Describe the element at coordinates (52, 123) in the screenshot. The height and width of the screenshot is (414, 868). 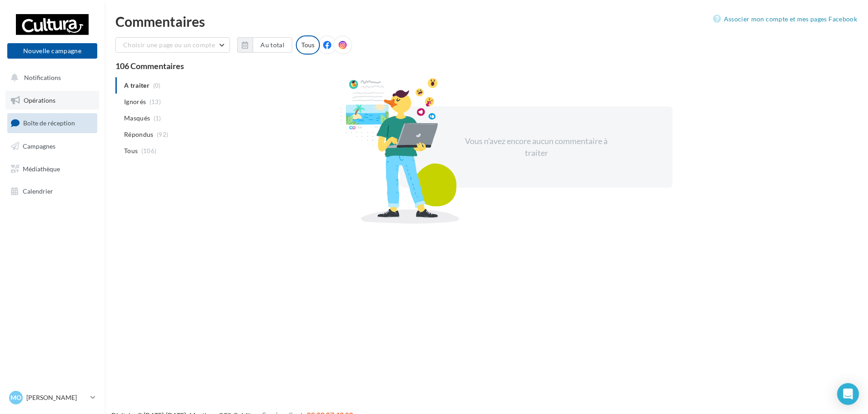
I see `a: Boîte de réception` at that location.